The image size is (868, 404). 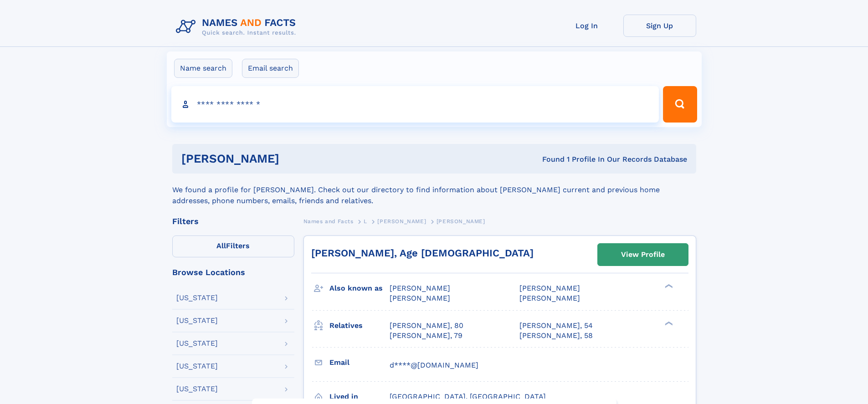 What do you see at coordinates (549, 160) in the screenshot?
I see `div: Found 1 Profile In Our Records Database` at bounding box center [549, 160].